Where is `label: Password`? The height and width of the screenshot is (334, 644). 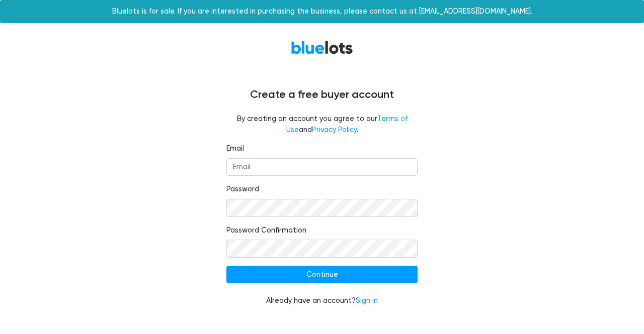
label: Password is located at coordinates (243, 189).